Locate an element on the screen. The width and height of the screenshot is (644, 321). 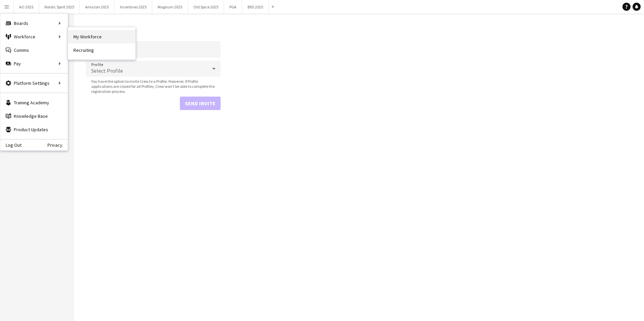
span: Select Profile is located at coordinates (107, 71).